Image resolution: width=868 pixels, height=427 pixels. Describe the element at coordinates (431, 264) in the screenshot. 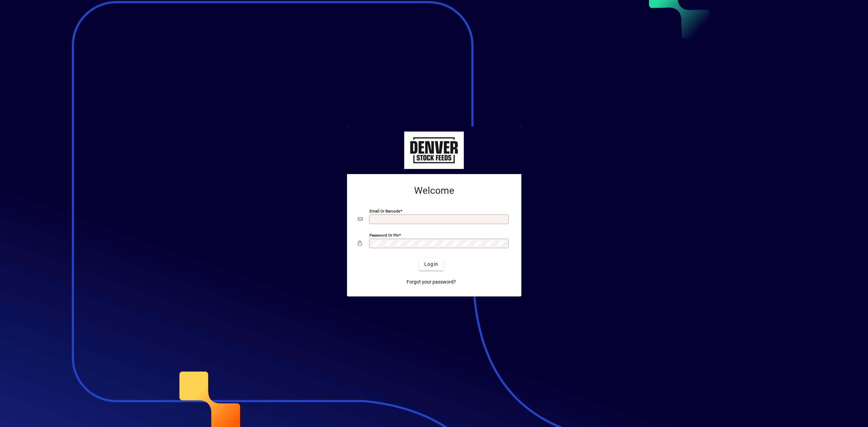

I see `button: Login` at that location.